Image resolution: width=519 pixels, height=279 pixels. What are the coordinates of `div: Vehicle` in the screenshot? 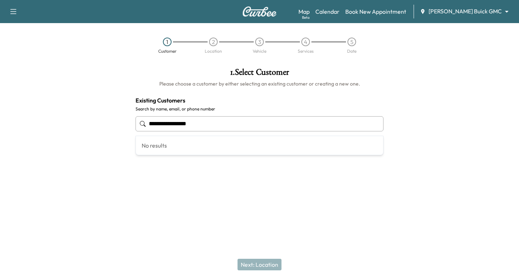 It's located at (260, 51).